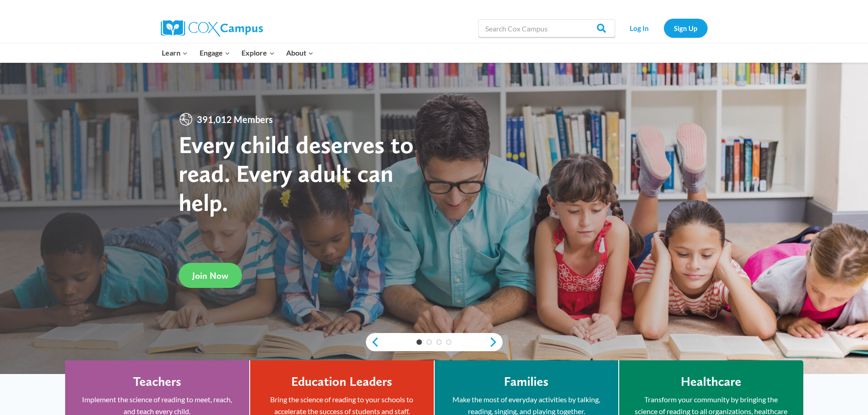 The width and height of the screenshot is (868, 415). What do you see at coordinates (429, 342) in the screenshot?
I see `a: 2` at bounding box center [429, 342].